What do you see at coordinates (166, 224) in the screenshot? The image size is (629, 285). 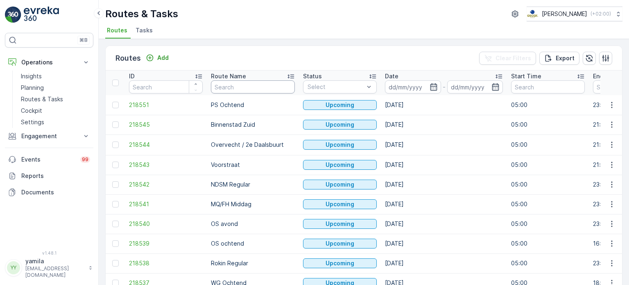 I see `span: 218540` at bounding box center [166, 224].